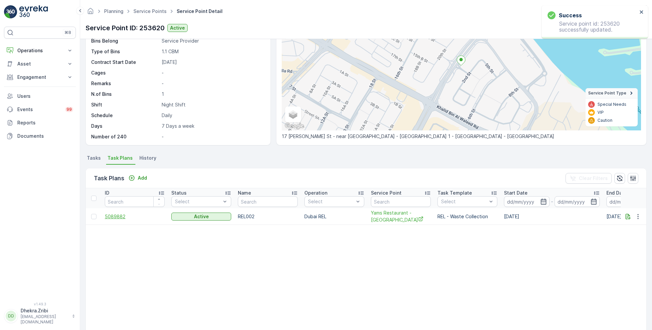 The width and height of the screenshot is (652, 330). I want to click on p: Days, so click(125, 126).